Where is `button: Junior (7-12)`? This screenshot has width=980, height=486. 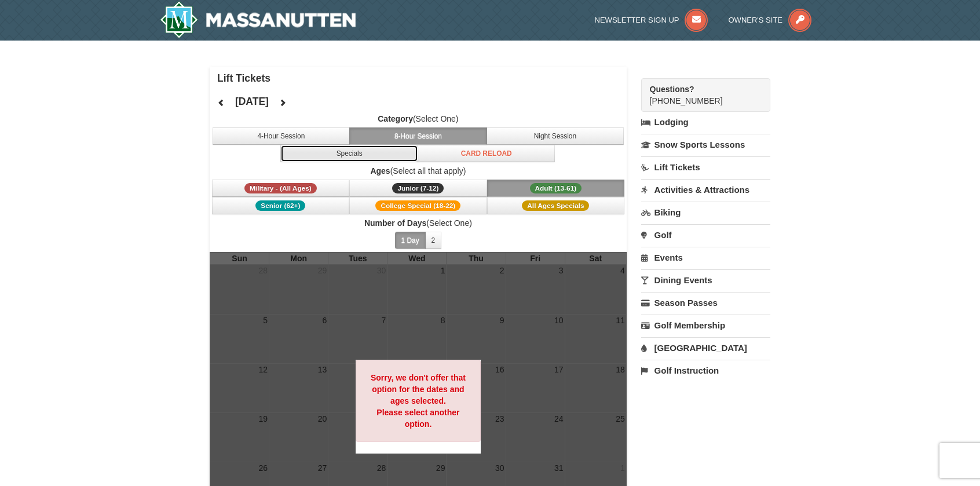
button: Junior (7-12) is located at coordinates (418, 189).